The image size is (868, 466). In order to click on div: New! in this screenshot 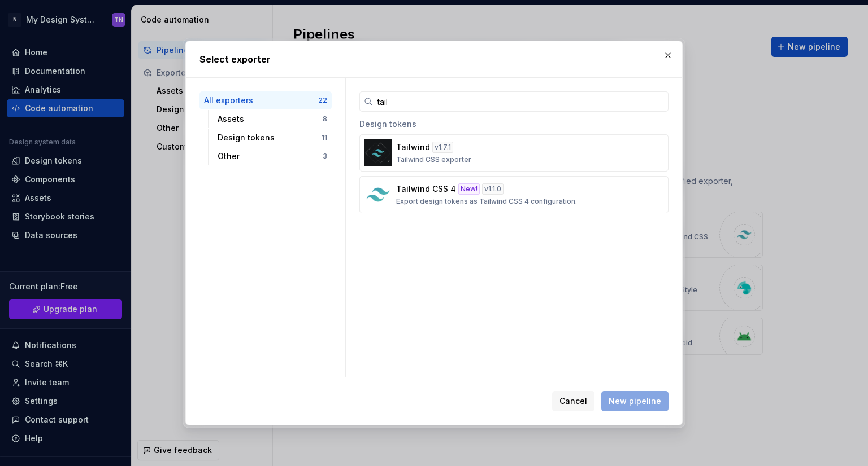, I will do `click(469, 189)`.